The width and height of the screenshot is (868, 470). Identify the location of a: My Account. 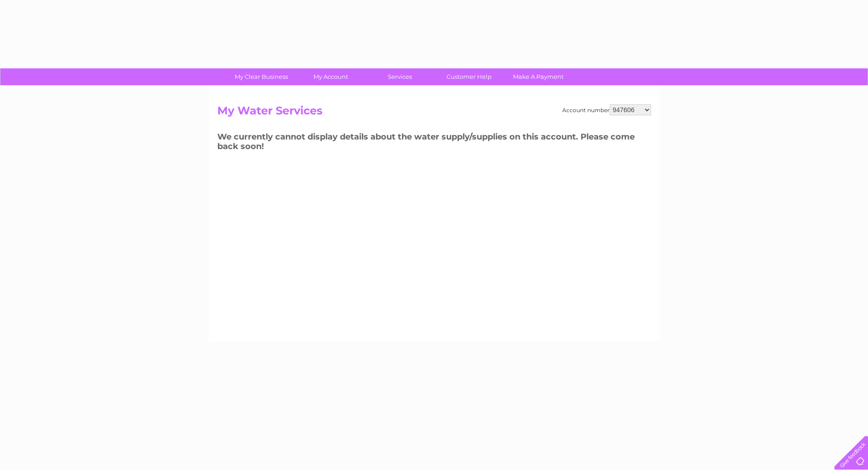
(330, 76).